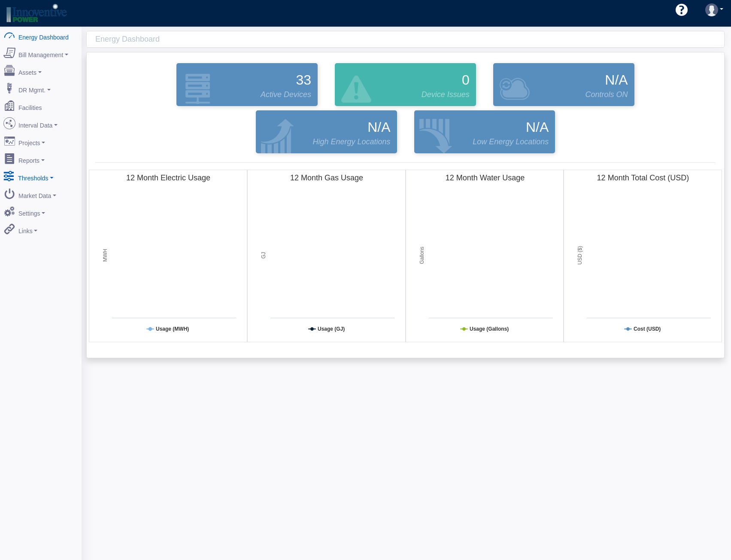 This screenshot has width=731, height=560. I want to click on span: Controls ON, so click(606, 94).